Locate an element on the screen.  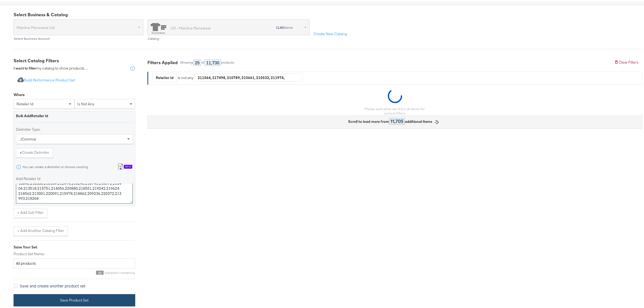
div: New is located at coordinates (128, 165).